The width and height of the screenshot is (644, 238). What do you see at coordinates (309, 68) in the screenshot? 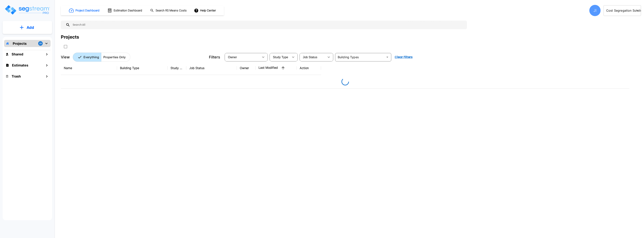
I see `th: Action` at bounding box center [309, 68].